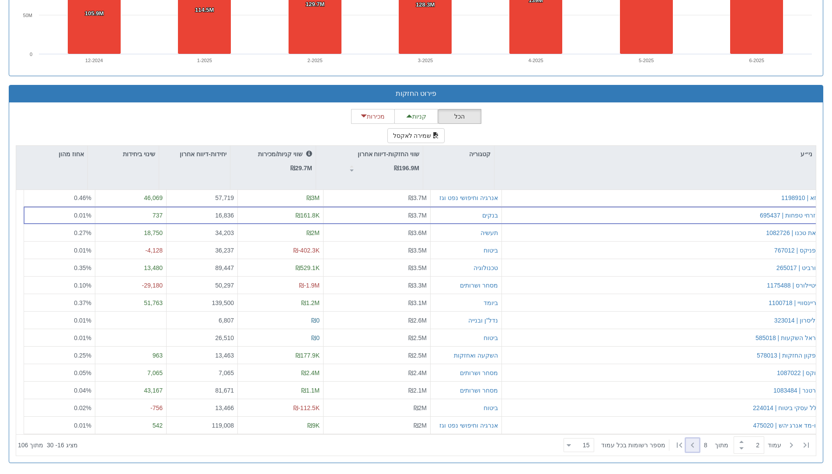 This screenshot has width=832, height=474. What do you see at coordinates (787, 337) in the screenshot?
I see `div: הראל השקעות | 585018` at bounding box center [787, 337].